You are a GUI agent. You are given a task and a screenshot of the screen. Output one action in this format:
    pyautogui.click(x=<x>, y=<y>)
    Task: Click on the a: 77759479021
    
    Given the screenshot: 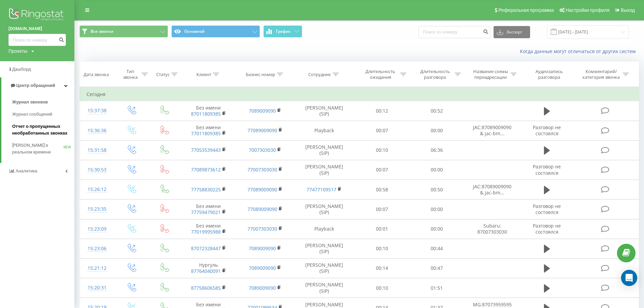 What is the action you would take?
    pyautogui.click(x=206, y=212)
    